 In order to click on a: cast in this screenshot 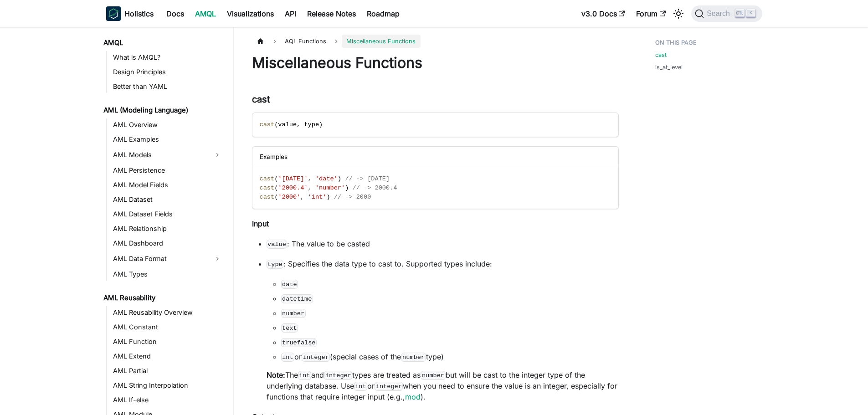, I will do `click(661, 54)`.